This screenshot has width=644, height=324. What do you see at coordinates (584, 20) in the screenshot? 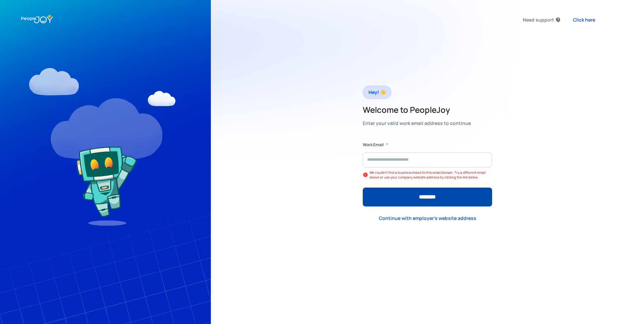
I see `div: Click here` at bounding box center [584, 20].